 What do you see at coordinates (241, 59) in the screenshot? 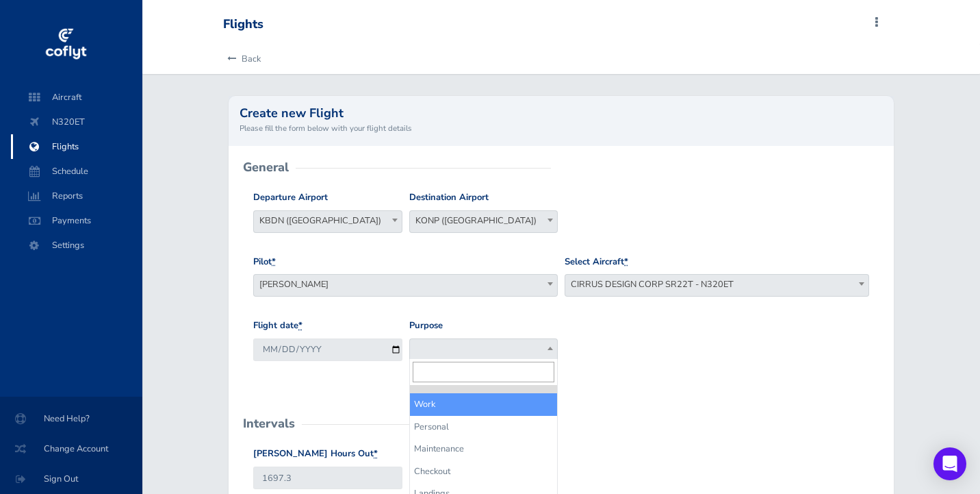
I see `a: Back` at bounding box center [241, 59].